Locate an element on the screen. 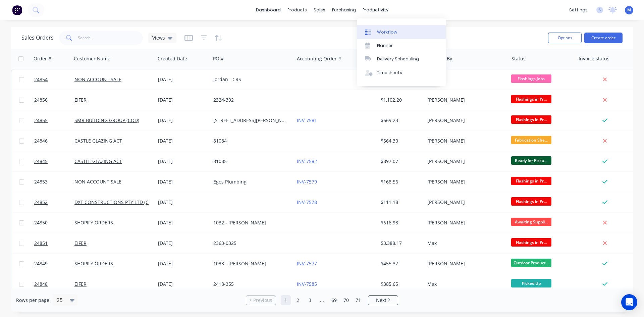 The image size is (644, 317). a: 24853 is located at coordinates (55, 182).